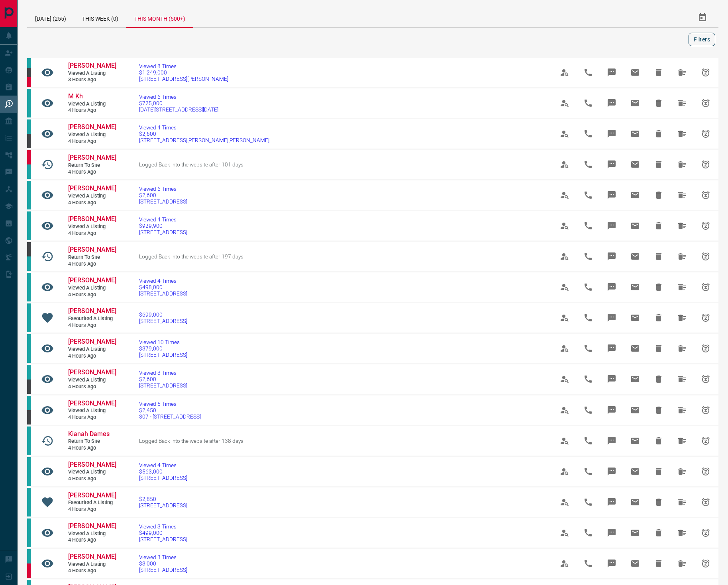 Image resolution: width=728 pixels, height=585 pixels. I want to click on span: Viewed 4 Times, so click(163, 219).